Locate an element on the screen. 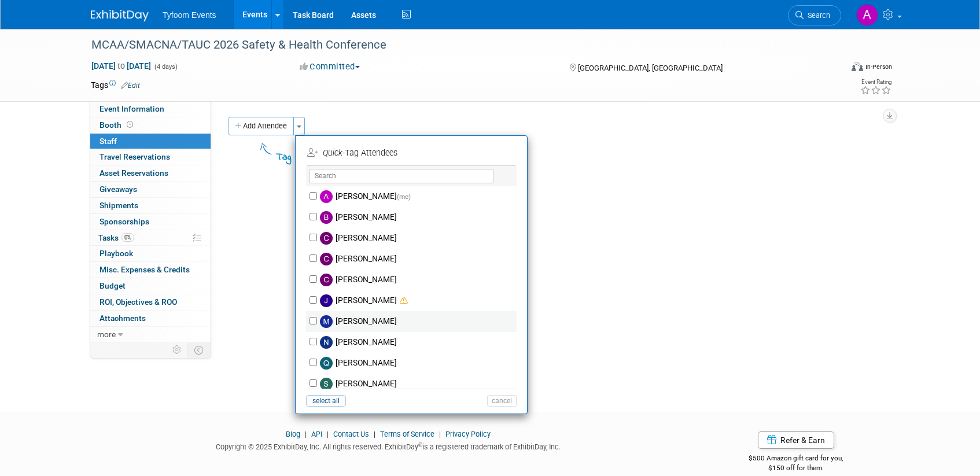 The height and width of the screenshot is (476, 980). a: ROI, Objectives & ROO is located at coordinates (150, 302).